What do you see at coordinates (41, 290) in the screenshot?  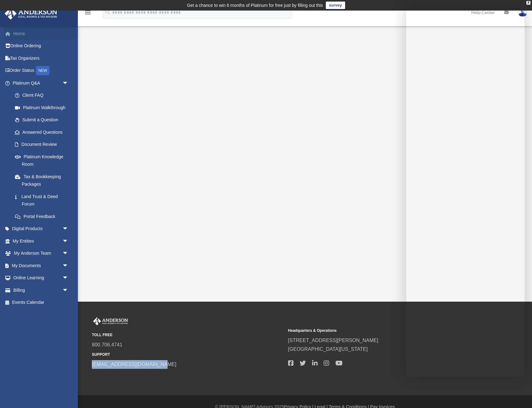 I see `a: Billingarrow_drop_down` at bounding box center [41, 290].